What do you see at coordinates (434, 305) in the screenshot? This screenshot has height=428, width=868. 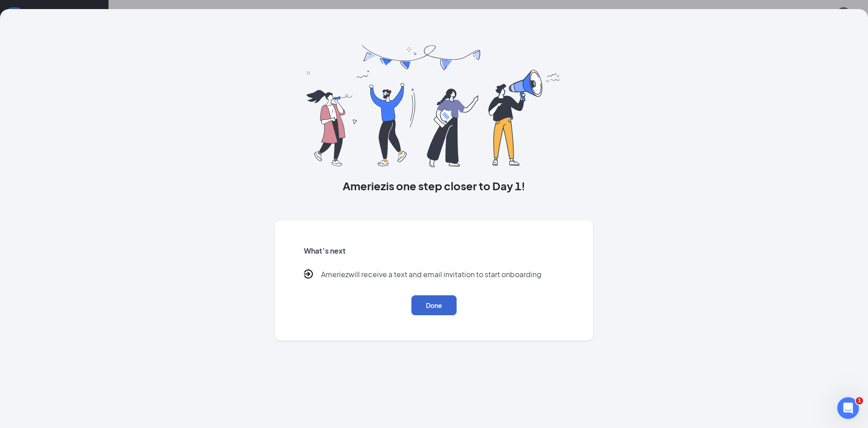 I see `button: Done` at bounding box center [434, 305].